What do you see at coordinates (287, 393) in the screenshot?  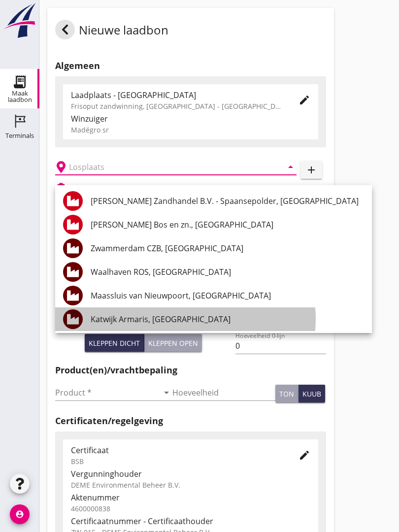 I see `button: ton` at bounding box center [287, 393].